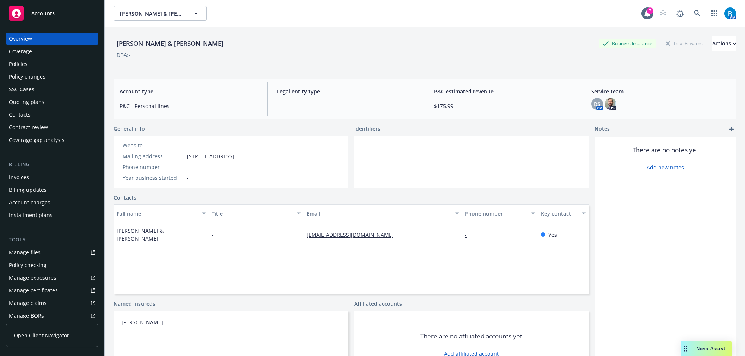  Describe the element at coordinates (698, 13) in the screenshot. I see `a: Search` at that location.